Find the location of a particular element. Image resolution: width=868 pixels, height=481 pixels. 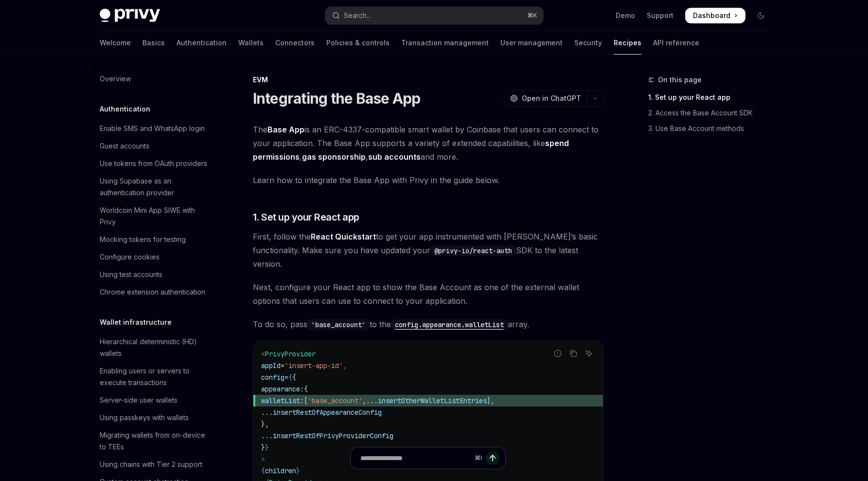

code: config.appearance.walletList is located at coordinates (449, 324).